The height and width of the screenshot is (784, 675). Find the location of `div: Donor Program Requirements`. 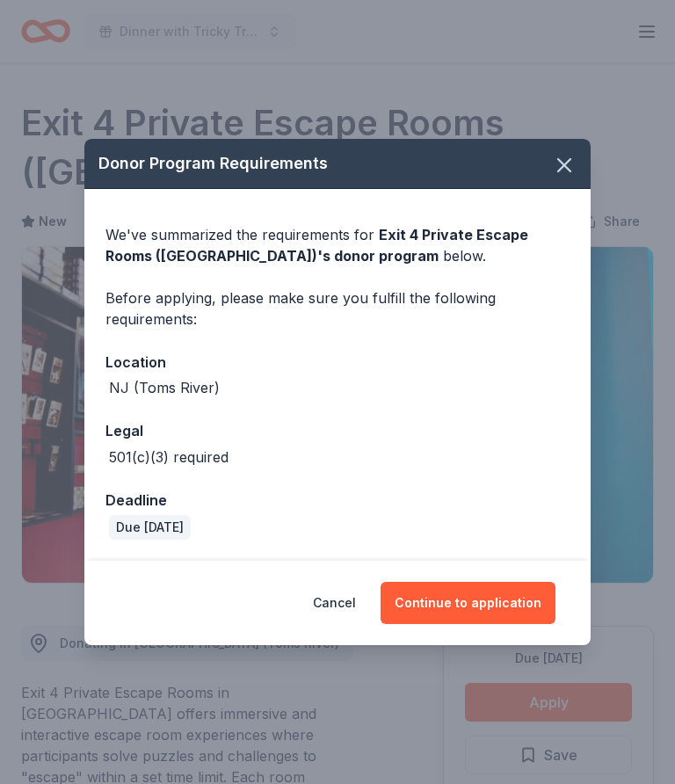

div: Donor Program Requirements is located at coordinates (338, 163).